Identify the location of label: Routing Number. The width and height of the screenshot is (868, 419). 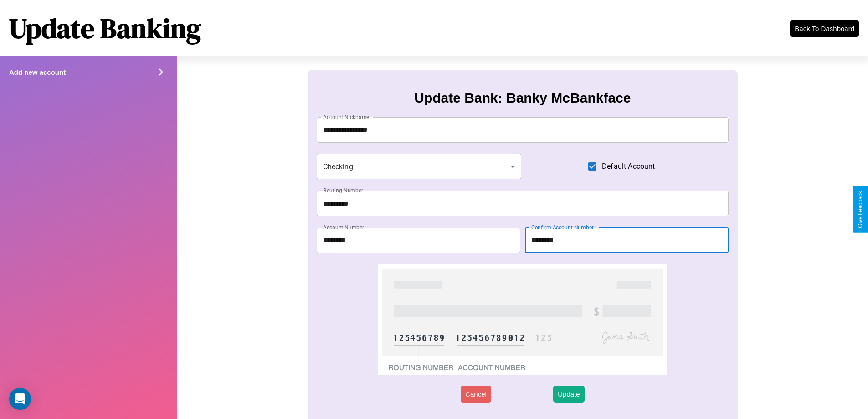
(343, 190).